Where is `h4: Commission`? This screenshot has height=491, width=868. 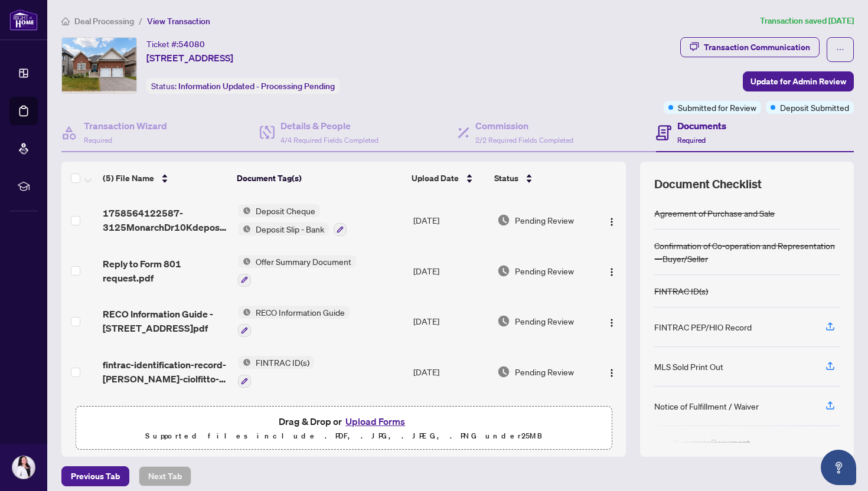
h4: Commission is located at coordinates (524, 126).